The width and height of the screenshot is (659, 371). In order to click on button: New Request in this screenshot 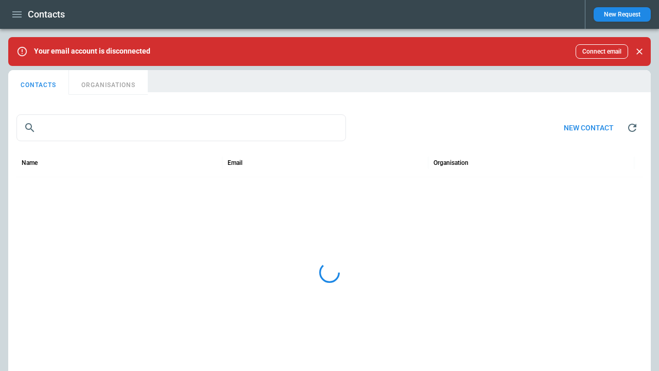, I will do `click(622, 14)`.